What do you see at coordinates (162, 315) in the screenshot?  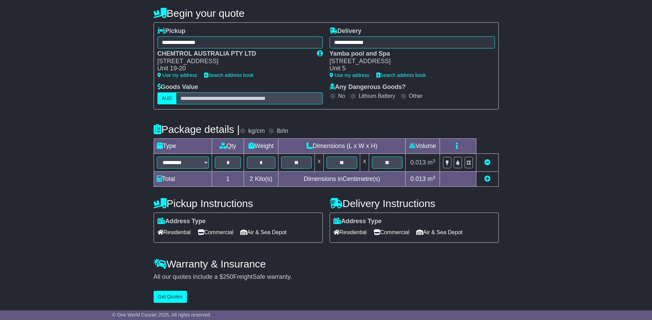 I see `span: © One World Courier 2025. All rights reserved.` at bounding box center [162, 315].